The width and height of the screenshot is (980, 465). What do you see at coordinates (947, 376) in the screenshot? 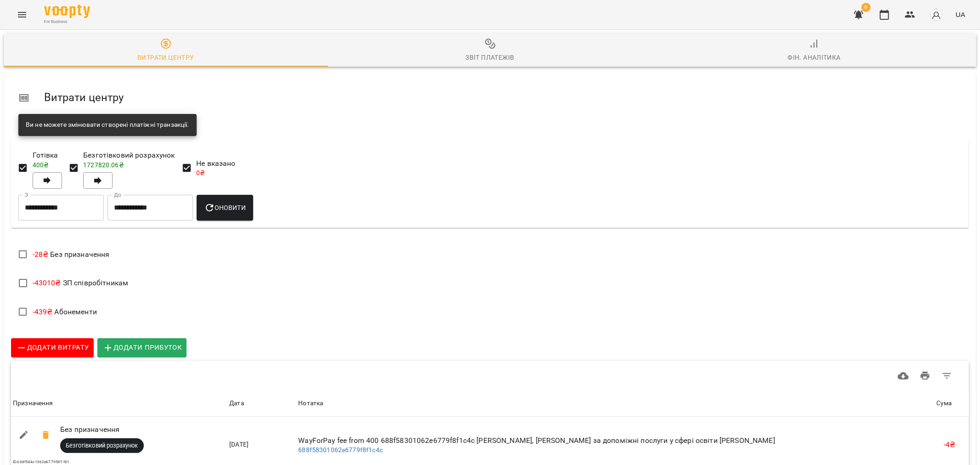
I see `button: Фільтр` at bounding box center [947, 376].